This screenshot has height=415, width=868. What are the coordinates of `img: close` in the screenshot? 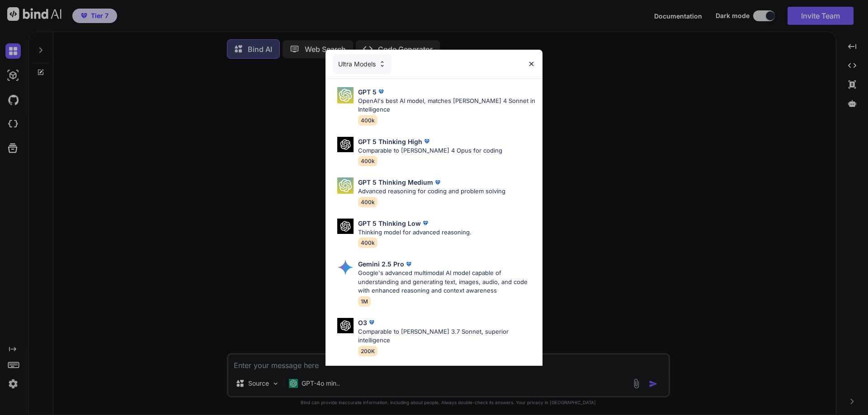 It's located at (531, 64).